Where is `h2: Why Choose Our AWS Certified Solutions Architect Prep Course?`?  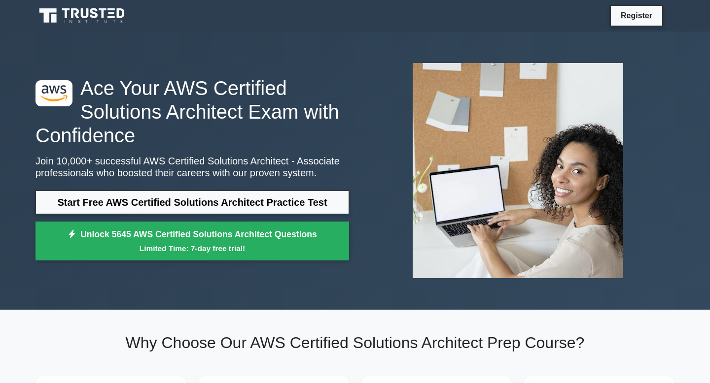 h2: Why Choose Our AWS Certified Solutions Architect Prep Course? is located at coordinates (355, 343).